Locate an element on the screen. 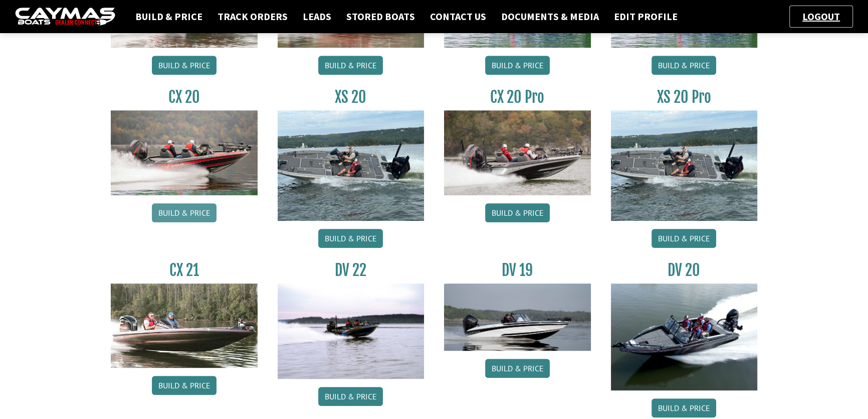  a: Documents & Media is located at coordinates (550, 17).